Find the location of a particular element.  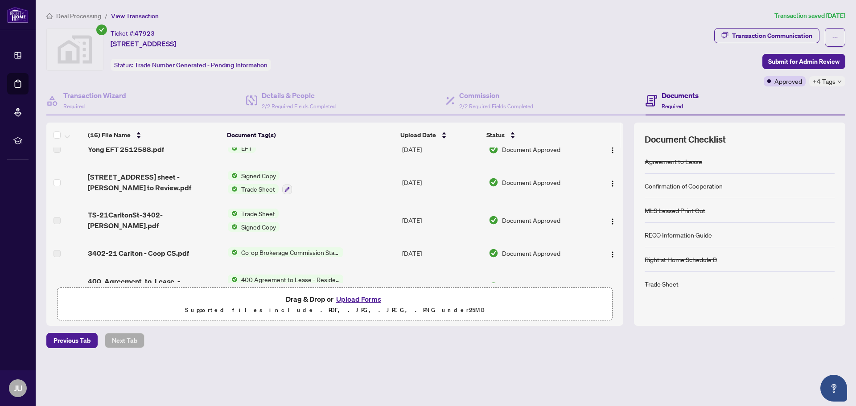

span: home is located at coordinates (49, 16).